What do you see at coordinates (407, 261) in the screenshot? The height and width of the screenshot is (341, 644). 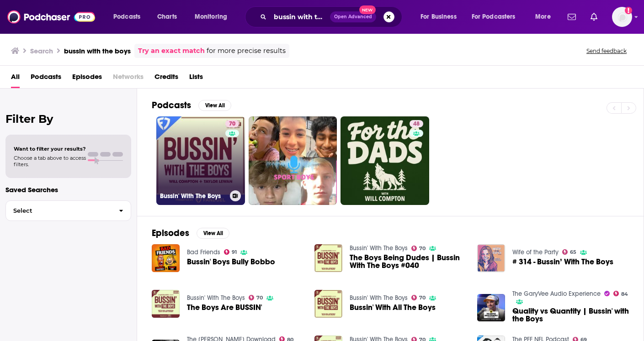 I see `span: The Boys Being Dudes | Bussin With The Boys #040` at bounding box center [407, 261].